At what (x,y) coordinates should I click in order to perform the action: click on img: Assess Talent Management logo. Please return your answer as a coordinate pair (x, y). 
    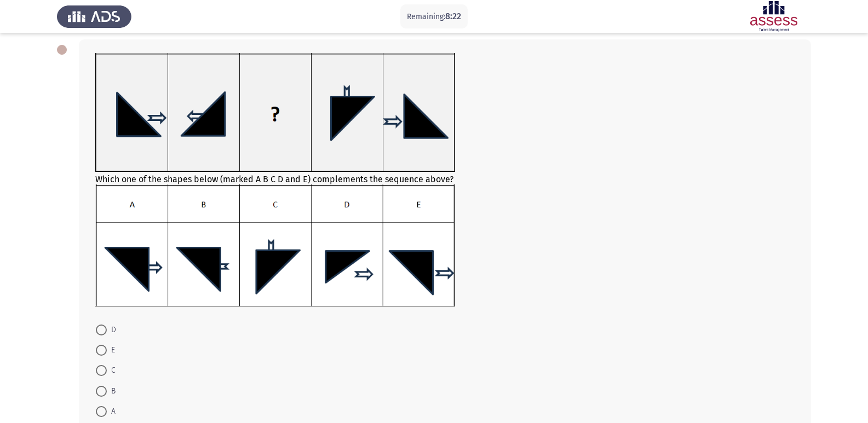
    Looking at the image, I should click on (94, 17).